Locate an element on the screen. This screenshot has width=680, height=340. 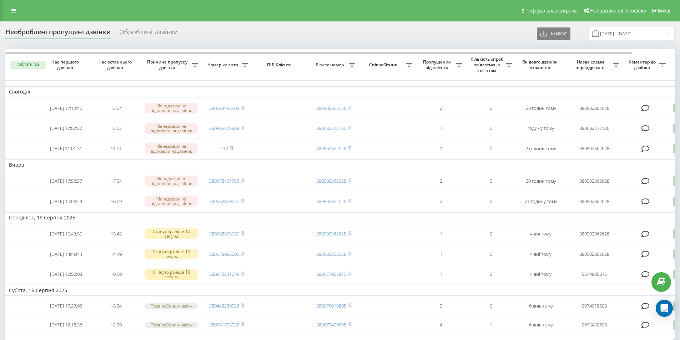
div: Оброблені дзвінки is located at coordinates (149, 34).